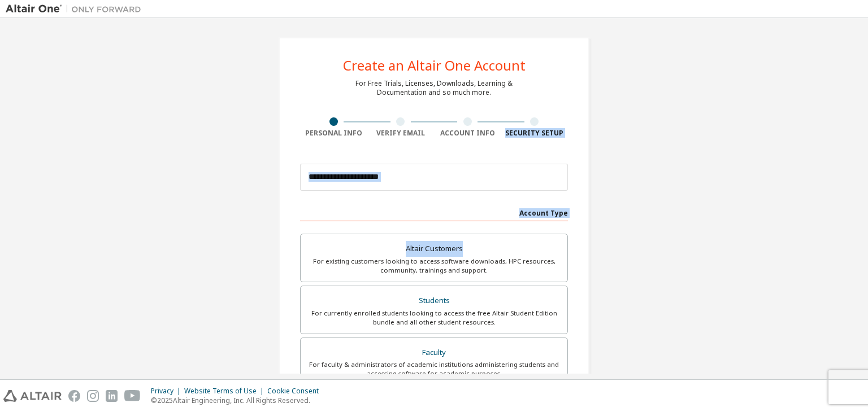  Describe the element at coordinates (74, 396) in the screenshot. I see `img: facebook.svg` at that location.